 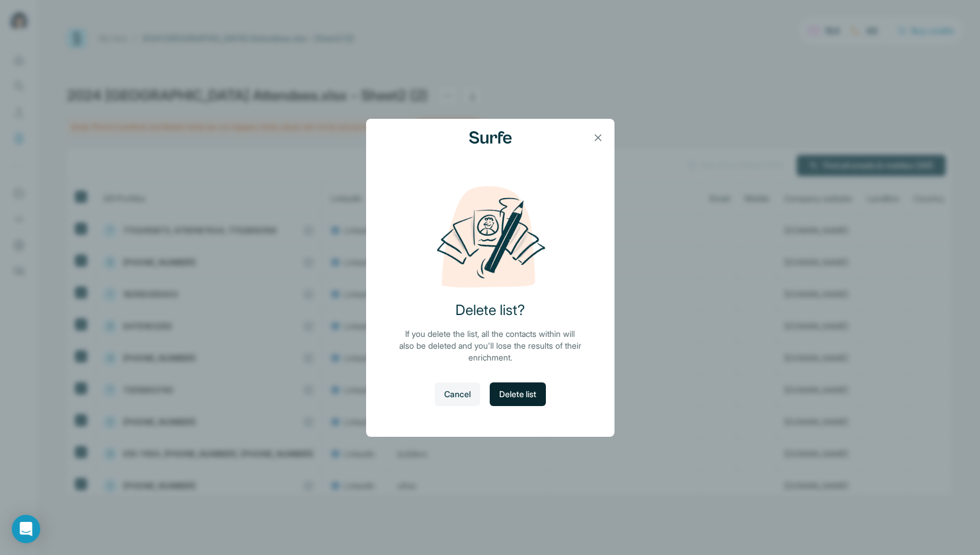 What do you see at coordinates (490, 237) in the screenshot?
I see `img: delete-list` at bounding box center [490, 237].